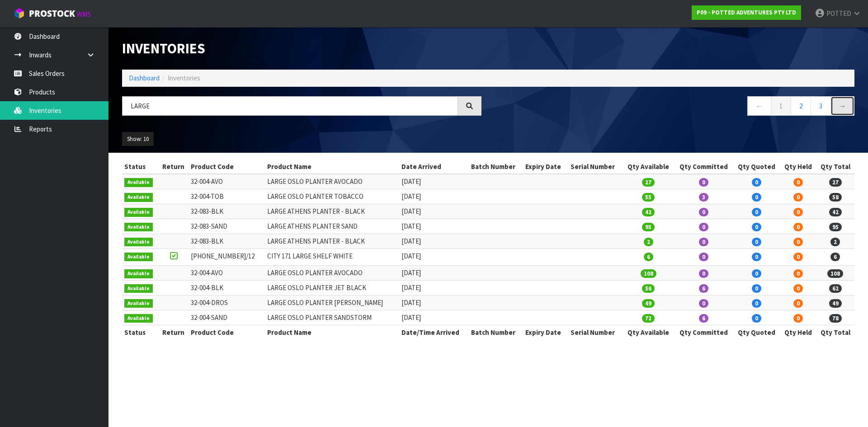 The height and width of the screenshot is (427, 868). What do you see at coordinates (332, 273) in the screenshot?
I see `td: LARGE OSLO PLANTER AVOCADO` at bounding box center [332, 273].